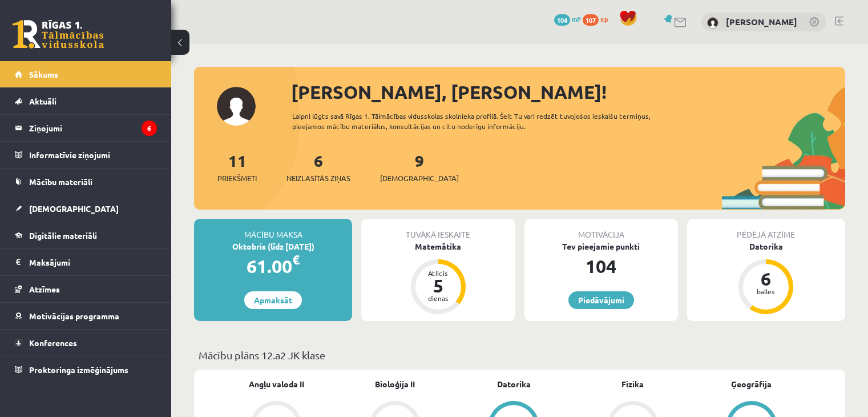 The image size is (868, 417). What do you see at coordinates (319, 179) in the screenshot?
I see `span: Neizlasītās ziņas` at bounding box center [319, 179].